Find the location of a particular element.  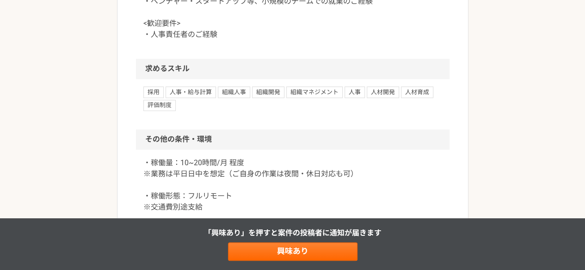

h2: 求めるスキル is located at coordinates (293, 69).